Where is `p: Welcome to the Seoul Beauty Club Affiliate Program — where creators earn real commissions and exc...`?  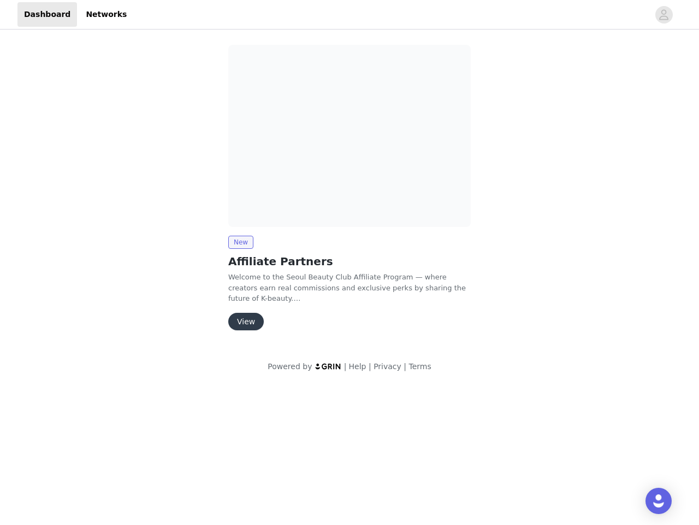 p: Welcome to the Seoul Beauty Club Affiliate Program — where creators earn real commissions and exc... is located at coordinates (350, 287).